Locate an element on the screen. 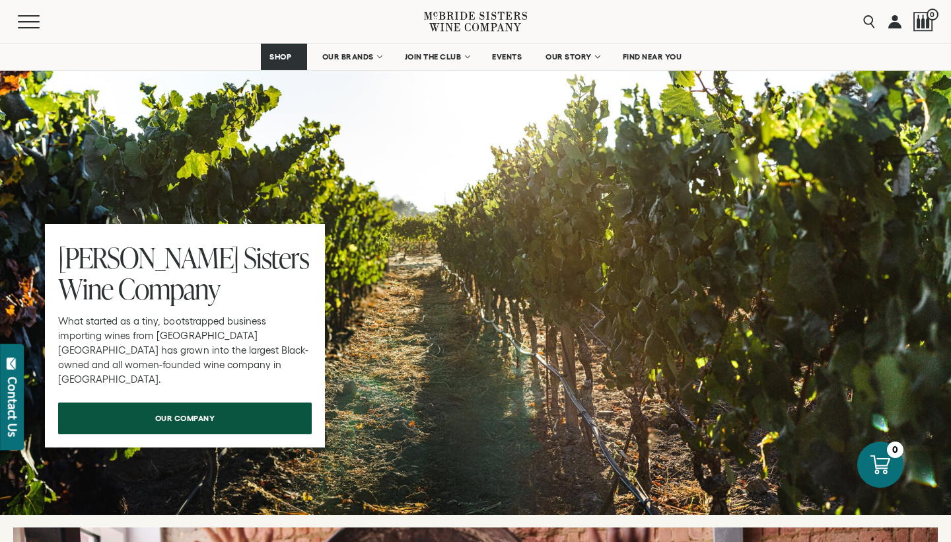 The height and width of the screenshot is (542, 951). a: our company is located at coordinates (185, 418).